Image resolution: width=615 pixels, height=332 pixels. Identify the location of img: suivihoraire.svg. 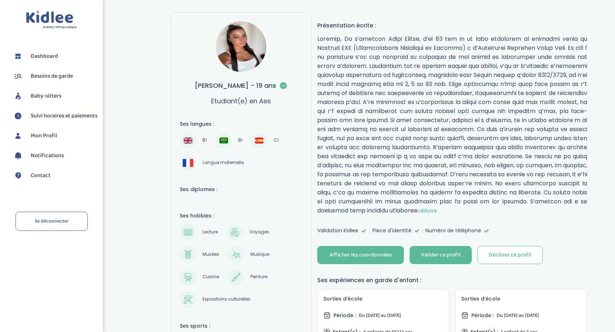
(18, 116).